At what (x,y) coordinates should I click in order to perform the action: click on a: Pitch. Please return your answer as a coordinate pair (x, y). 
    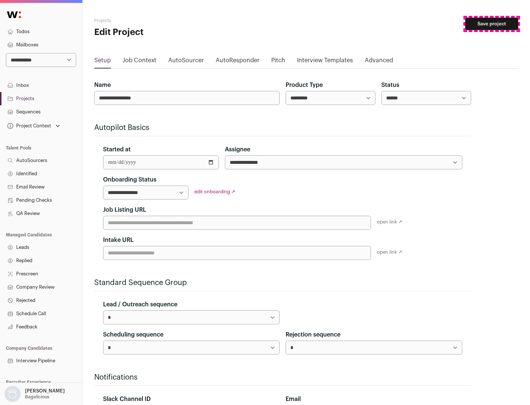
    Looking at the image, I should click on (278, 62).